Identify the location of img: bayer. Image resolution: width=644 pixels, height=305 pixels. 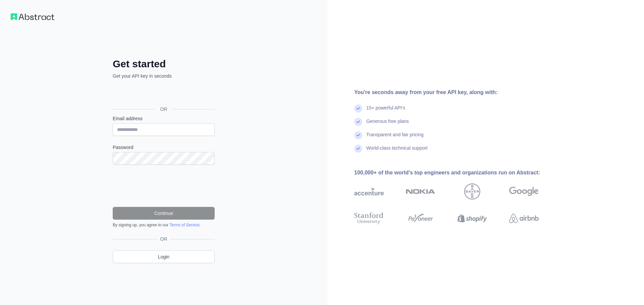
(472, 191).